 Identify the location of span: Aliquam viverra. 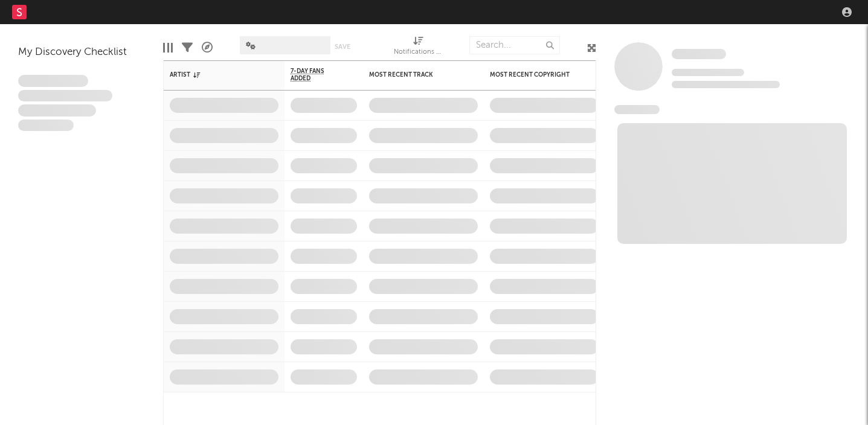
(46, 126).